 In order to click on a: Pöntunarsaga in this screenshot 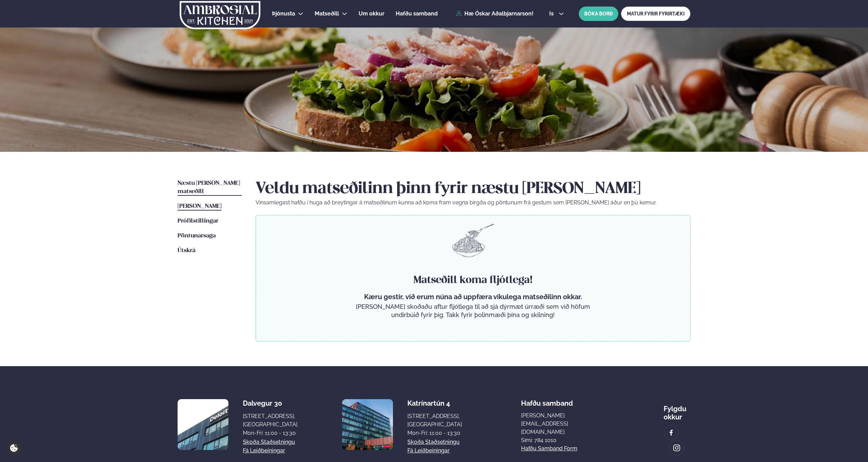, I will do `click(197, 236)`.